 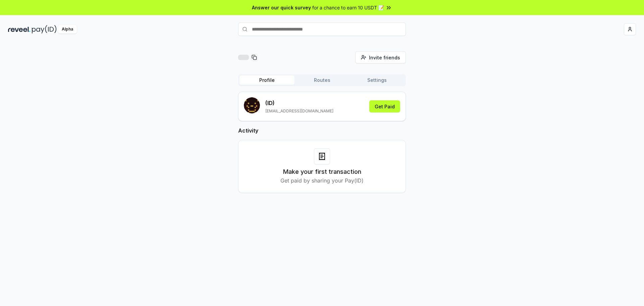 What do you see at coordinates (377, 80) in the screenshot?
I see `button: Settings` at bounding box center [377, 80].